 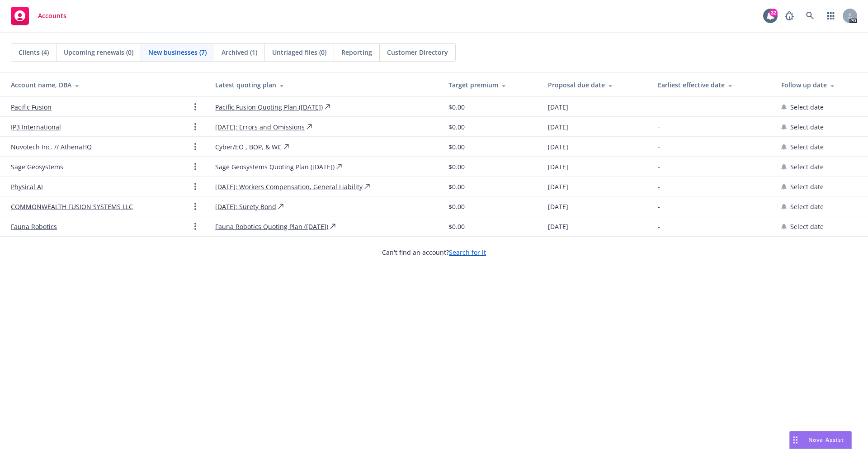 What do you see at coordinates (34, 226) in the screenshot?
I see `a: Fauna Robotics` at bounding box center [34, 226].